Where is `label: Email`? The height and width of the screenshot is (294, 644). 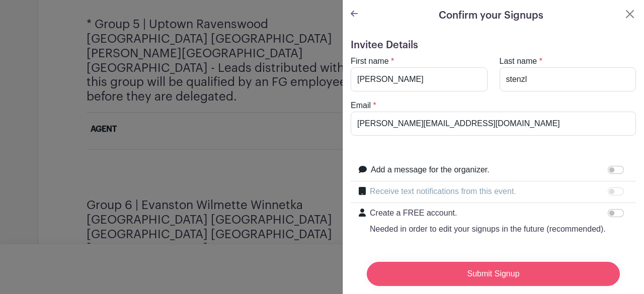
label: Email is located at coordinates (361, 105).